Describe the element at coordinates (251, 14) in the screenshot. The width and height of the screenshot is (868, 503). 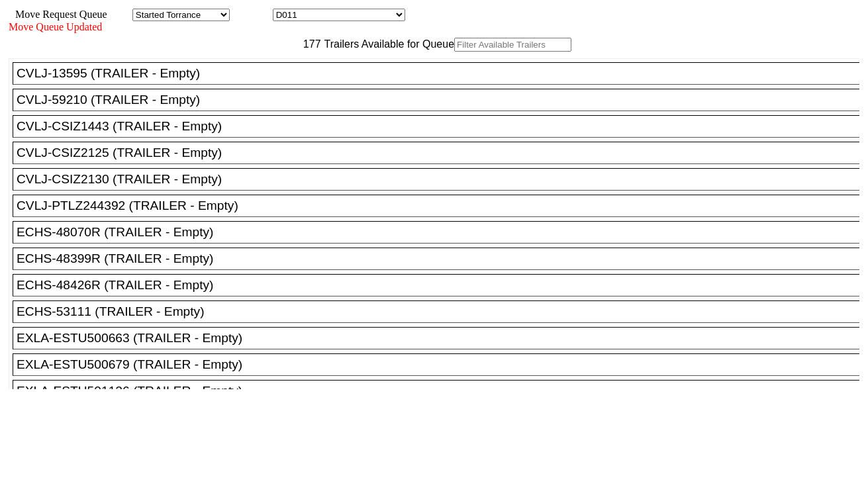
I see `span: Location` at that location.